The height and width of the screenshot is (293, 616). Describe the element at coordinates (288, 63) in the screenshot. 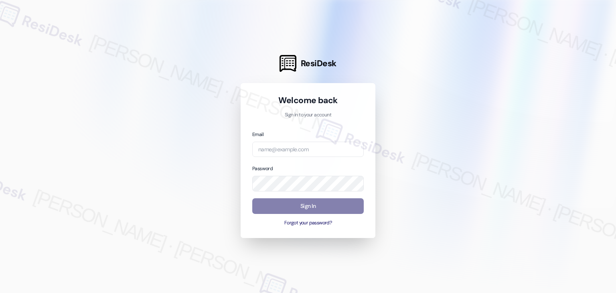

I see `img: ResiDesk Logo` at that location.